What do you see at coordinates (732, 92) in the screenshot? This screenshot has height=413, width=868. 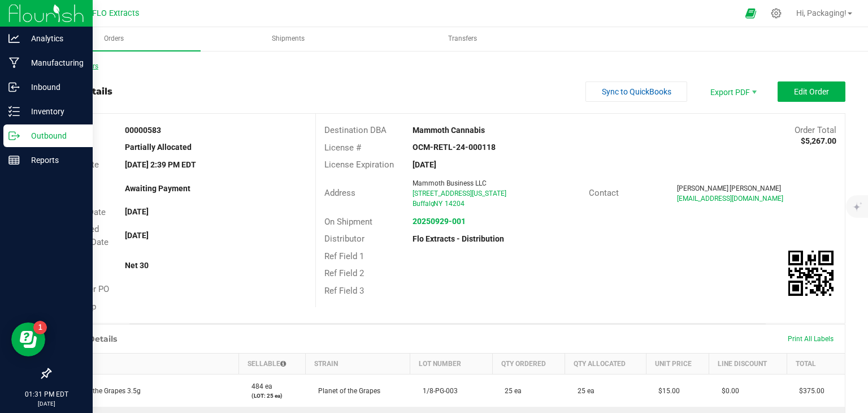 I see `li: Export PDF` at bounding box center [732, 92].